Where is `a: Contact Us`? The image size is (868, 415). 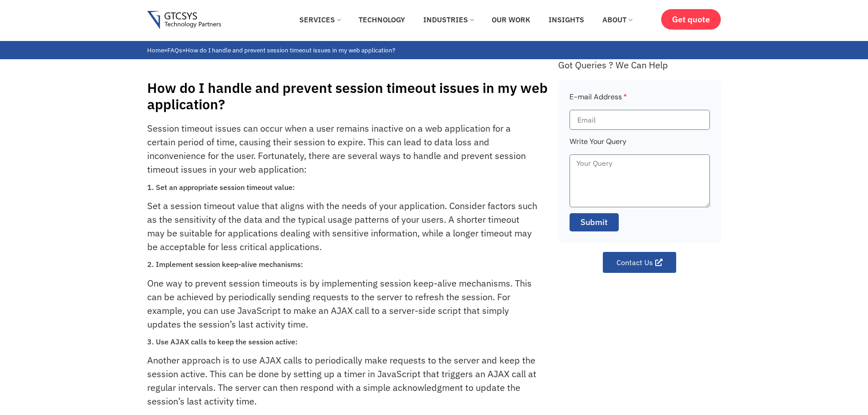 a: Contact Us is located at coordinates (639, 262).